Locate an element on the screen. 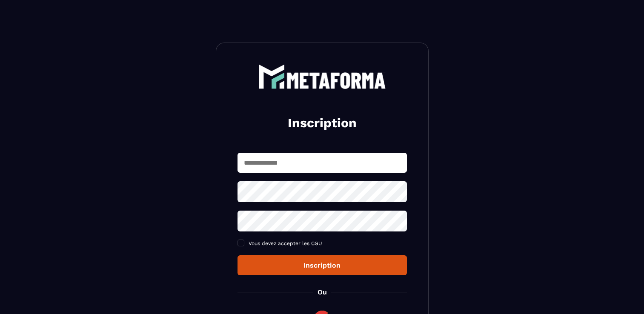  img: logo is located at coordinates (322, 76).